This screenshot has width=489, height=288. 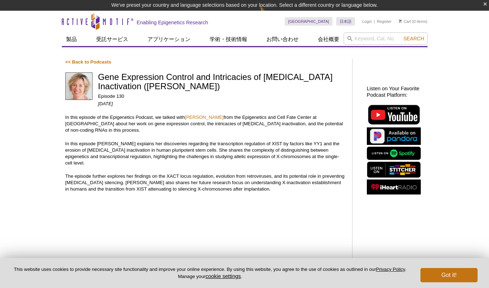 I want to click on img: Listen on Spotify, so click(x=394, y=153).